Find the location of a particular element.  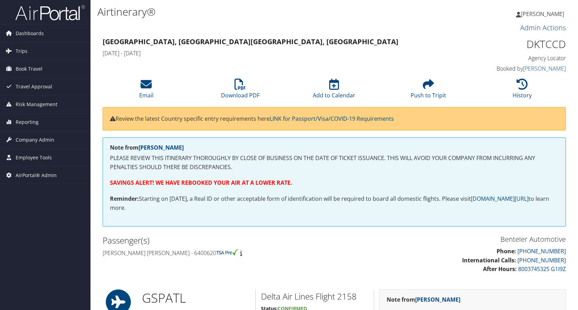

span: Travel Approval is located at coordinates (34, 87).